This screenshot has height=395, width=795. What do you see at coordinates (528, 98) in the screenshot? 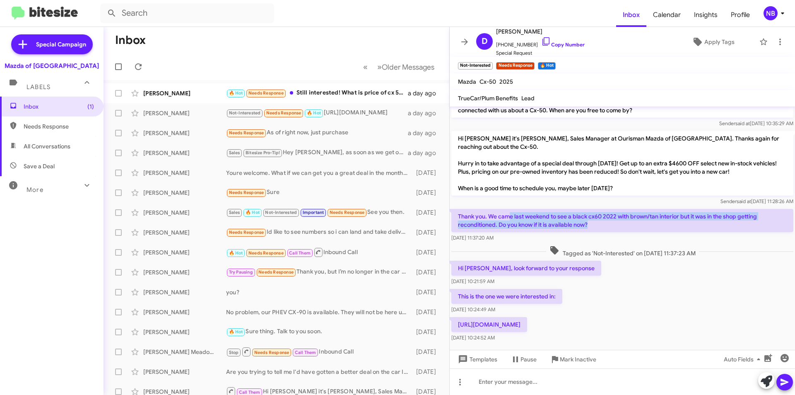
I see `span: Lead` at bounding box center [528, 98].